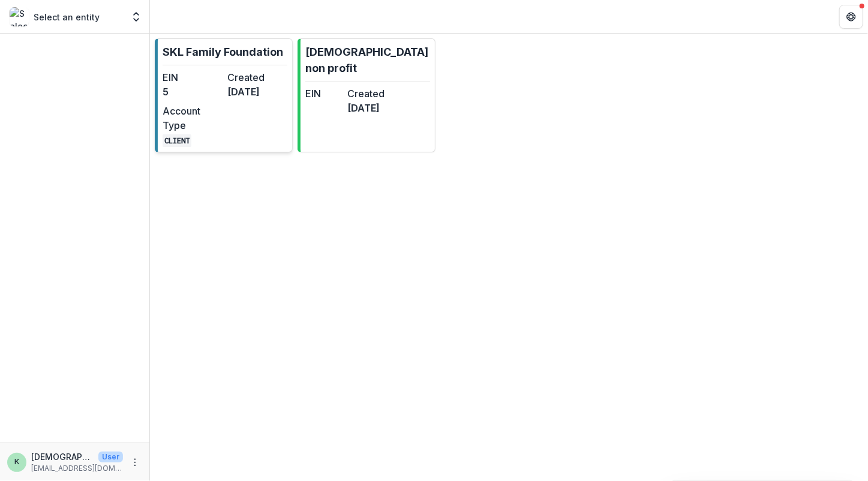 This screenshot has height=481, width=868. I want to click on dt: Account Type, so click(192, 118).